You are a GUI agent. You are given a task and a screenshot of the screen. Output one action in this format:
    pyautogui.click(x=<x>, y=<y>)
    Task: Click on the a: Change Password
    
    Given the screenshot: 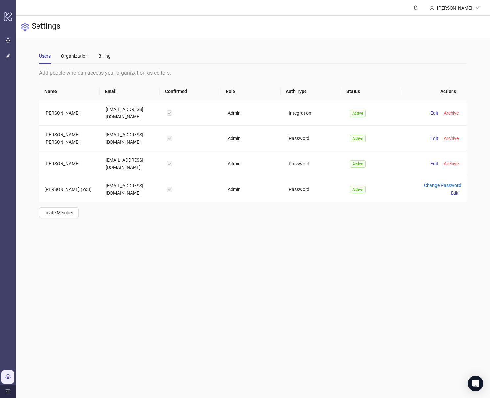 What is the action you would take?
    pyautogui.click(x=443, y=185)
    